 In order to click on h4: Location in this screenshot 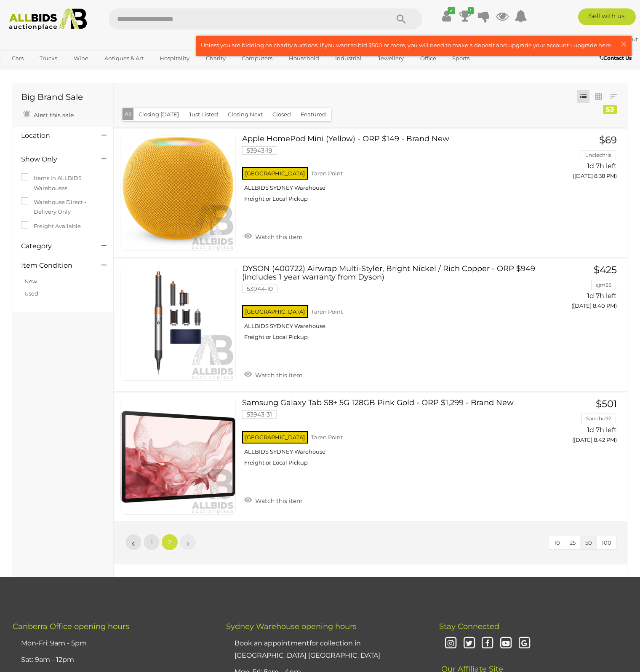, I will do `click(55, 136)`.